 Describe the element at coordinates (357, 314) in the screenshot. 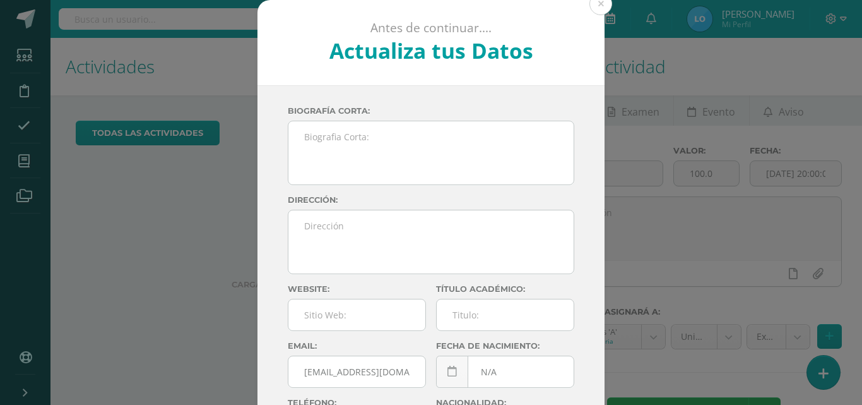

I see `input: Sitio Web:` at that location.